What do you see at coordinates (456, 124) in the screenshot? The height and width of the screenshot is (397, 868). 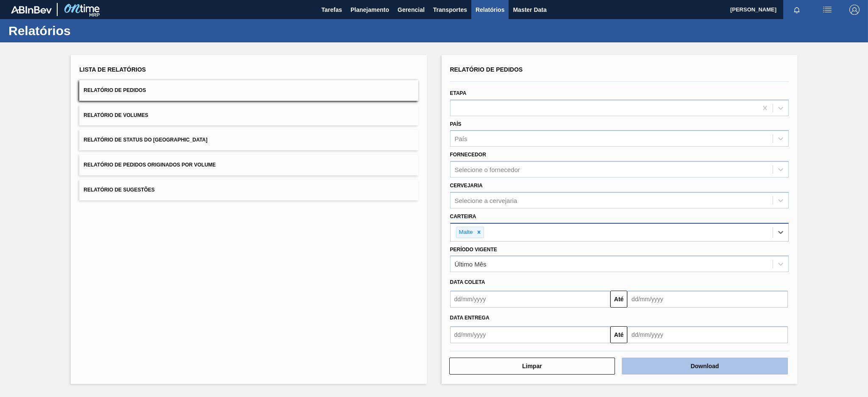 I see `label: País` at bounding box center [456, 124].